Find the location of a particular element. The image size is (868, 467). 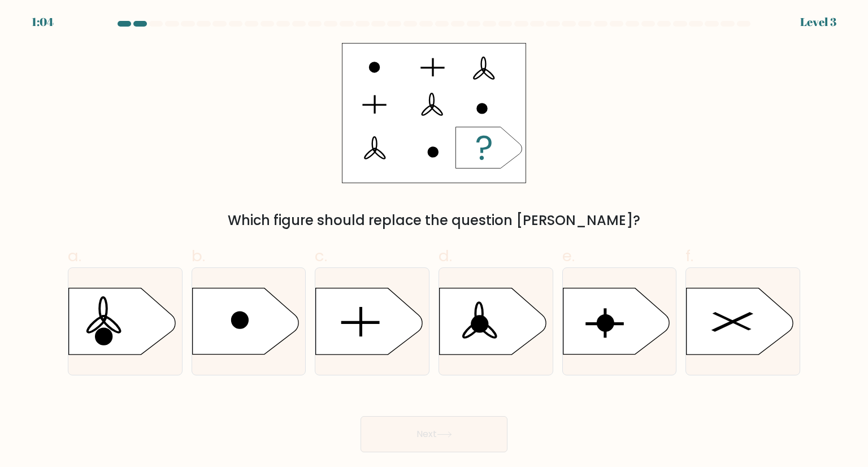

button: Next is located at coordinates (434, 434).